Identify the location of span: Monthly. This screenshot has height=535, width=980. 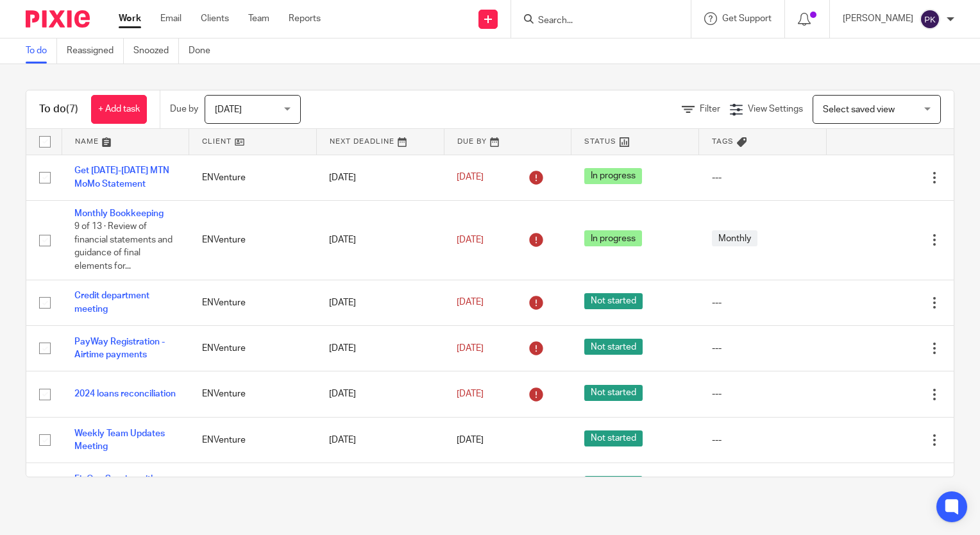
(735, 238).